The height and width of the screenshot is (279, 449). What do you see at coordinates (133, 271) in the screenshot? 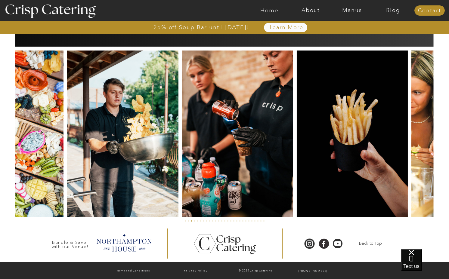
I see `a: Terms and Conditions` at bounding box center [133, 271].